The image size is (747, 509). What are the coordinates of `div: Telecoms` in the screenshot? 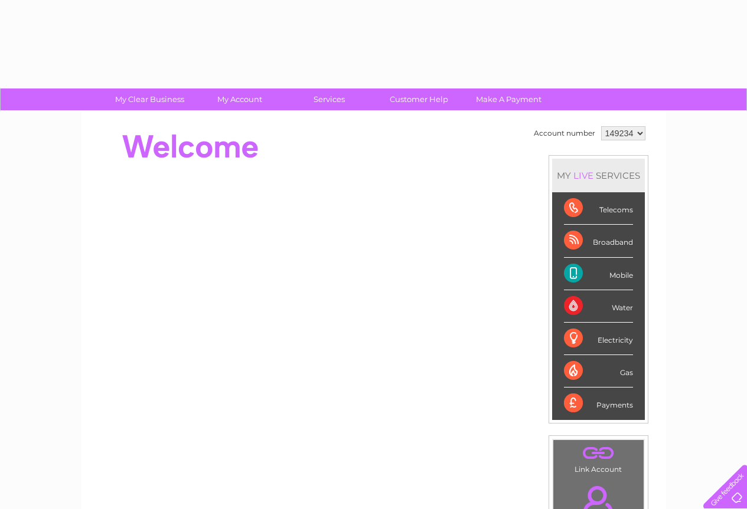 It's located at (598, 208).